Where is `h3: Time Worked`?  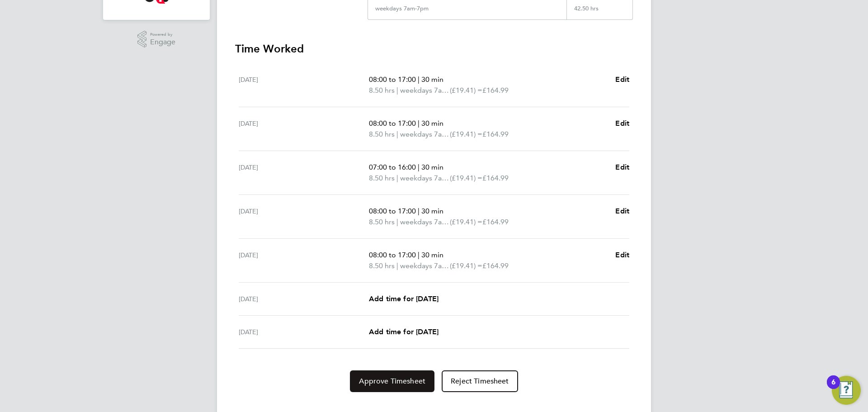 h3: Time Worked is located at coordinates (434, 49).